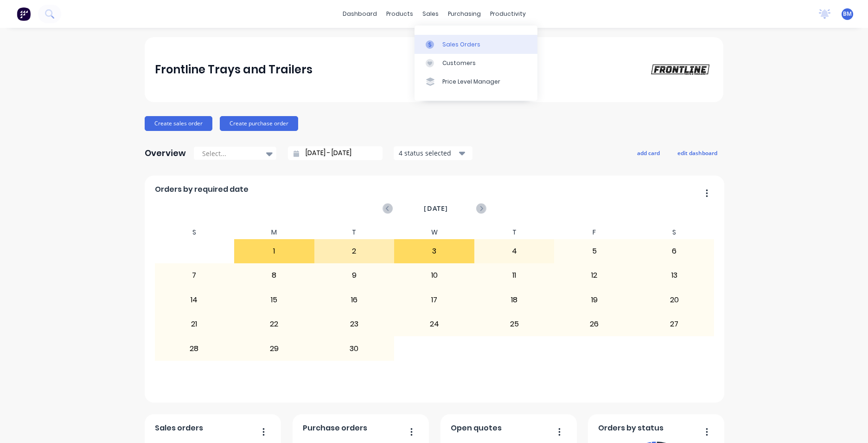  I want to click on div: 30, so click(355, 348).